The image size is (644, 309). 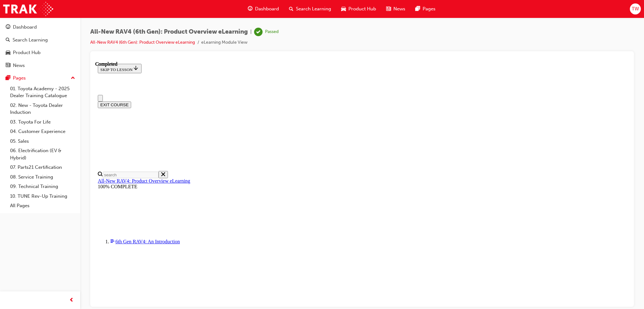 I want to click on span: SKIP TO LESSON, so click(x=24, y=8).